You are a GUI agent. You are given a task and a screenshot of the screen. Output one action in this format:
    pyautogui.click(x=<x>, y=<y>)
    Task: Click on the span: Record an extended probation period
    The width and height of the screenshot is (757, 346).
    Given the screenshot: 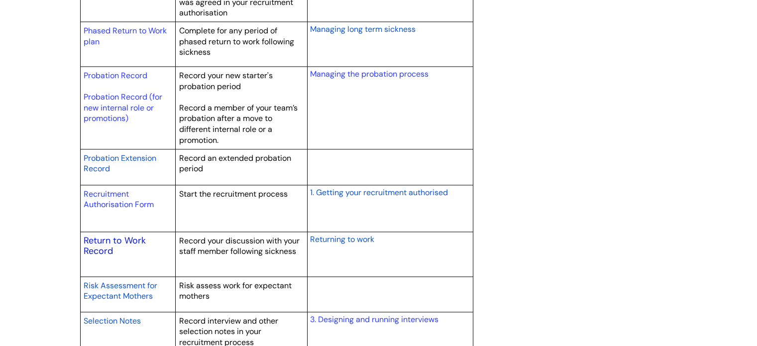 What is the action you would take?
    pyautogui.click(x=235, y=163)
    